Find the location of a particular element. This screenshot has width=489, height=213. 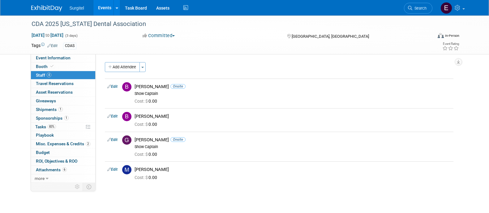

a: Travel Reservations is located at coordinates (63, 84).